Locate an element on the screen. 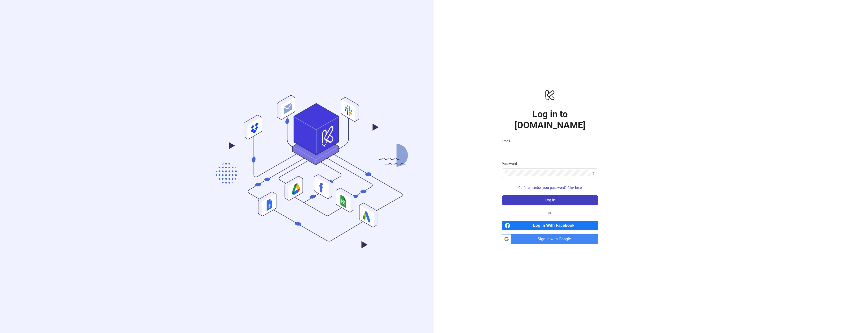 This screenshot has width=868, height=333. span: eye-invisible is located at coordinates (594, 173).